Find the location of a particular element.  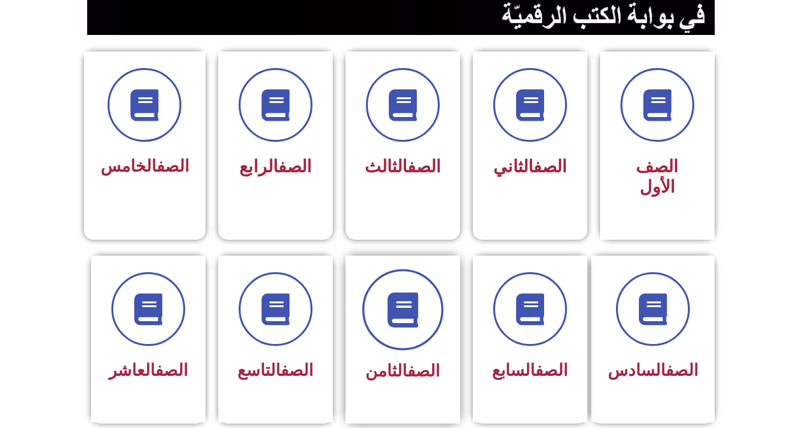

span: الثامن is located at coordinates (402, 371).